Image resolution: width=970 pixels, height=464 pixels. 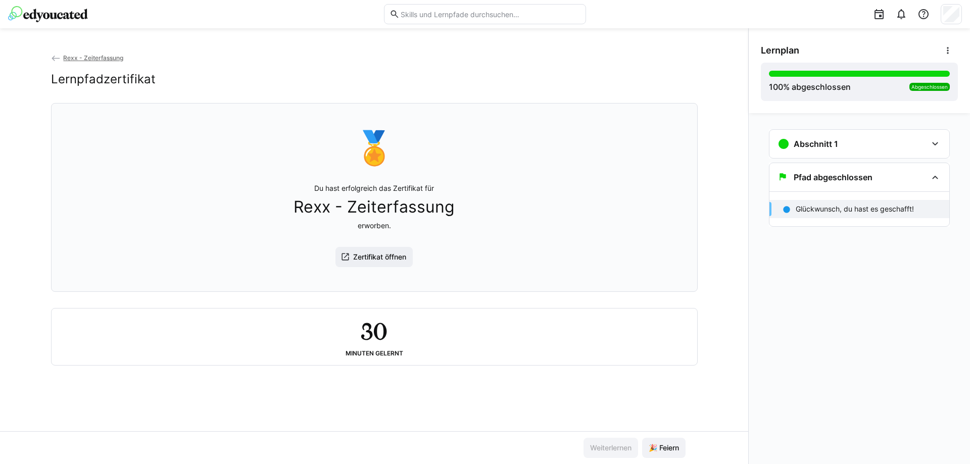 I want to click on h2: 30, so click(x=374, y=331).